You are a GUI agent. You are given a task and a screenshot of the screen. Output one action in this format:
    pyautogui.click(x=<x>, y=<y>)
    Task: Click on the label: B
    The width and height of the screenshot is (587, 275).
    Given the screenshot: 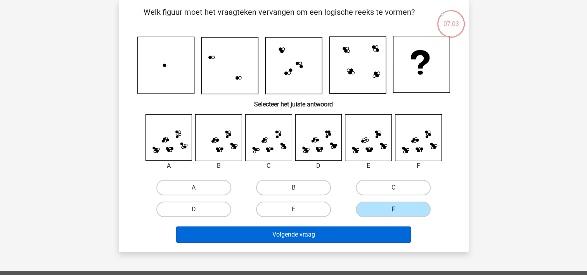 What is the action you would take?
    pyautogui.click(x=293, y=187)
    